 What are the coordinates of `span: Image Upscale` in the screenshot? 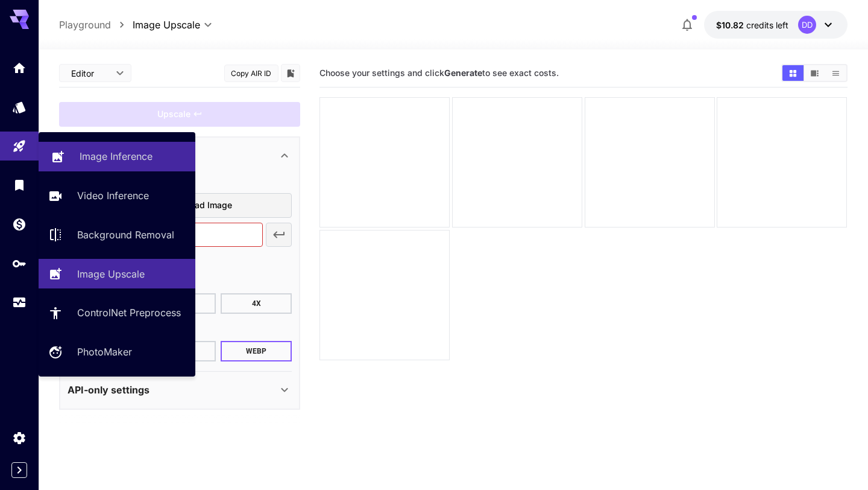 It's located at (166, 25).